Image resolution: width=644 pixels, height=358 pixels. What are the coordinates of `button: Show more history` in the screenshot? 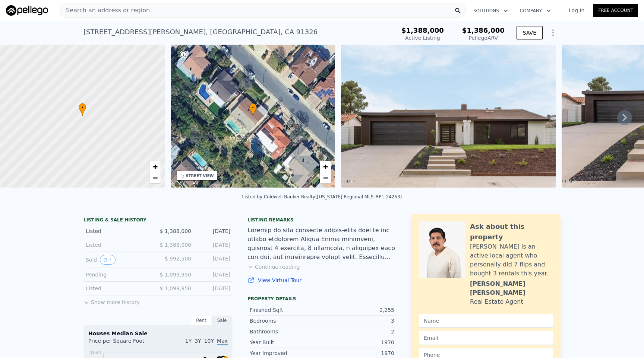 It's located at (111, 301).